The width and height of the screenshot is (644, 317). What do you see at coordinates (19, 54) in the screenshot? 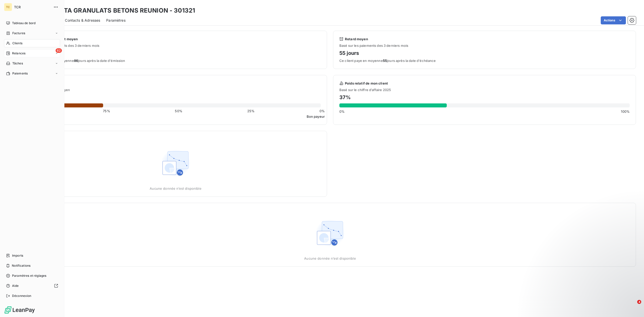
I see `span: Relances` at bounding box center [19, 54].